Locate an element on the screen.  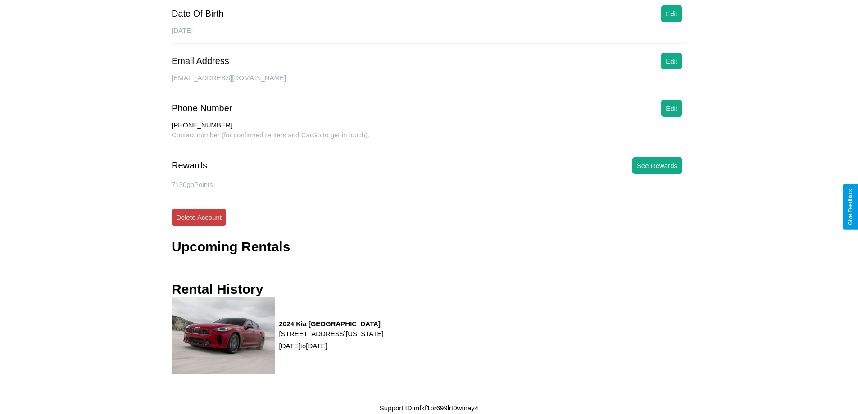
p: Support ID: mfkf1pr699lrt0wmay4 is located at coordinates (429, 407).